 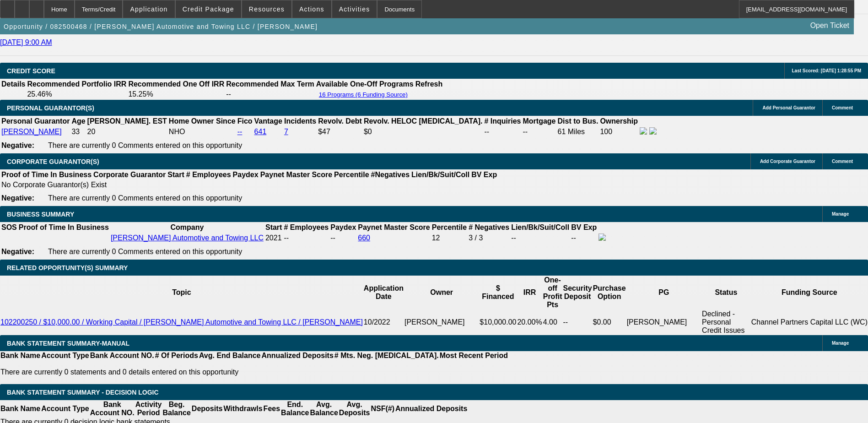 What do you see at coordinates (484, 174) in the screenshot?
I see `b: BV Exp` at bounding box center [484, 174].